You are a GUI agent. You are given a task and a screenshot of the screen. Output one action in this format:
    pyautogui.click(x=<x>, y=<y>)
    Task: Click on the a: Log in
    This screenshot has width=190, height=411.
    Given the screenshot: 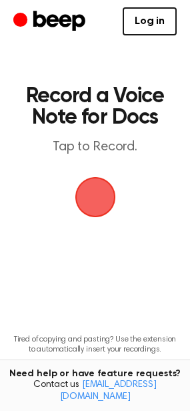 What is the action you would take?
    pyautogui.click(x=150, y=21)
    